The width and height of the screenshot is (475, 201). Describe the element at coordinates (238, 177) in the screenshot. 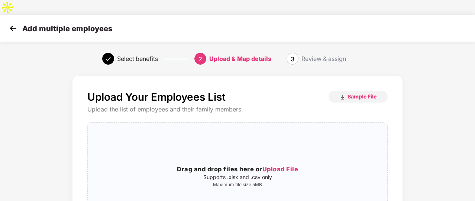

I see `p: Supports .xlsx and .csv only` at that location.